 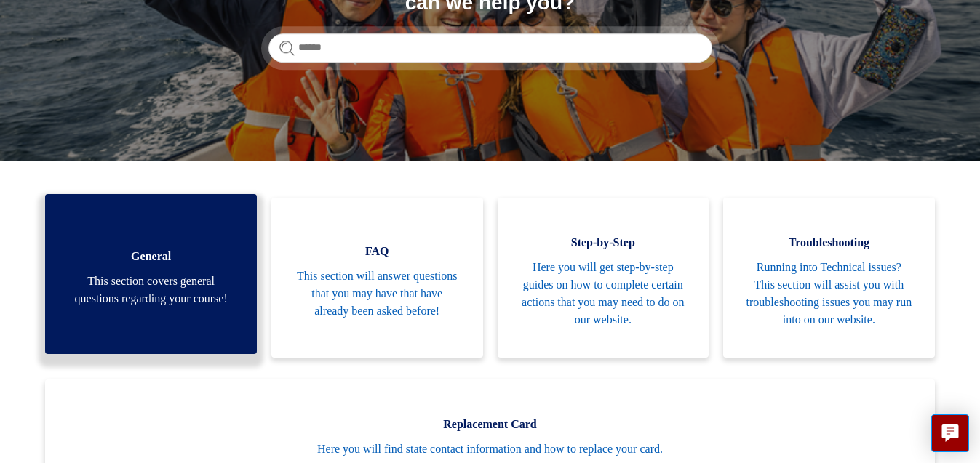 What do you see at coordinates (490, 424) in the screenshot?
I see `span: Replacement Card` at bounding box center [490, 424].